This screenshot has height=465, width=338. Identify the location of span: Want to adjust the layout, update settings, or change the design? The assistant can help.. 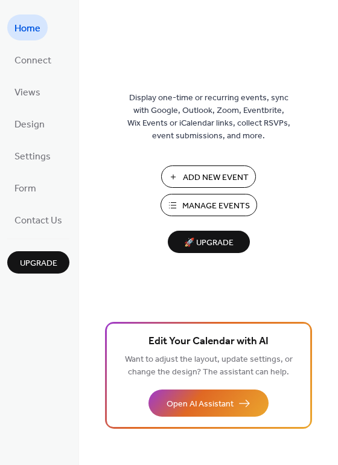
(209, 366).